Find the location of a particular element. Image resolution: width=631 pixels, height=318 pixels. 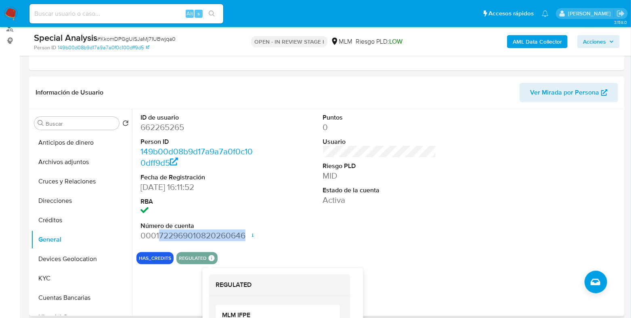

button: Volver al orden por defecto is located at coordinates (126, 124).